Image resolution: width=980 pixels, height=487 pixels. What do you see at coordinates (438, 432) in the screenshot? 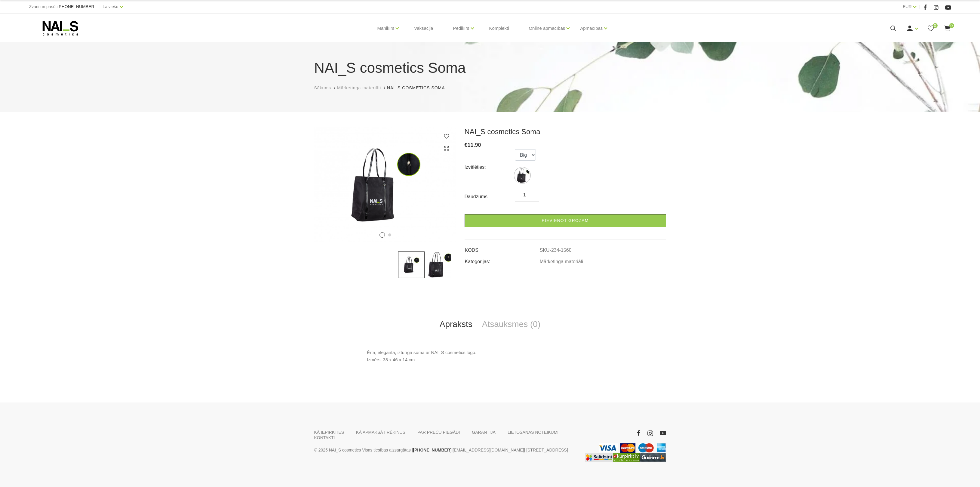
I see `a: PAR PREČU PIEGĀDI` at bounding box center [438, 432].